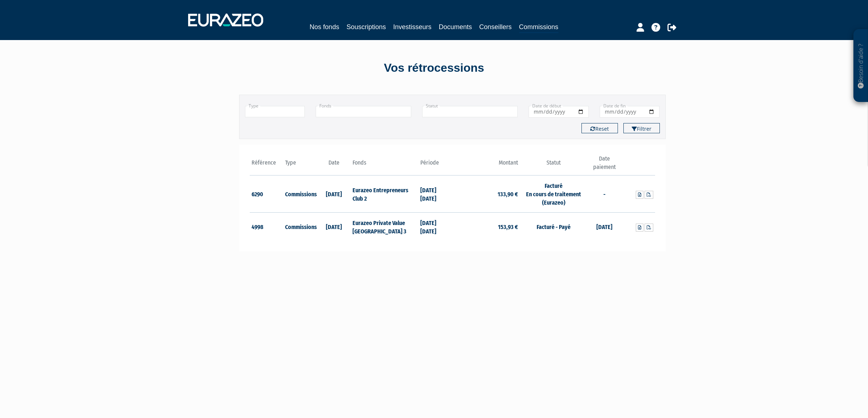 This screenshot has height=418, width=868. I want to click on td: Eurazeo Entrepreneurs Club 2, so click(384, 194).